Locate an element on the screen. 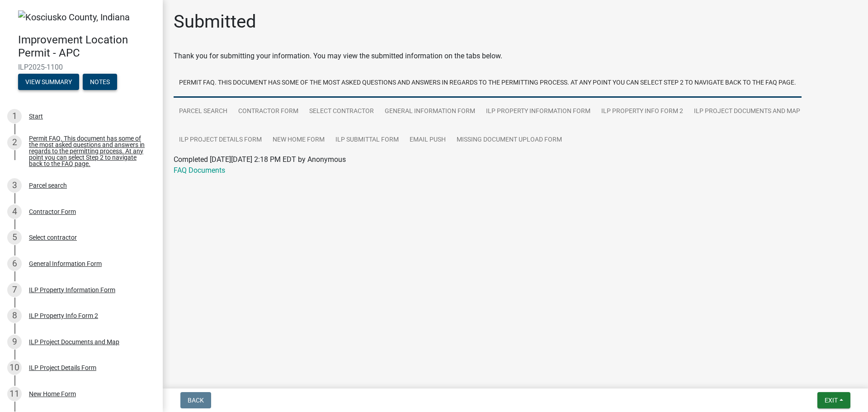 This screenshot has width=868, height=412. div: 10 is located at coordinates (15, 368).